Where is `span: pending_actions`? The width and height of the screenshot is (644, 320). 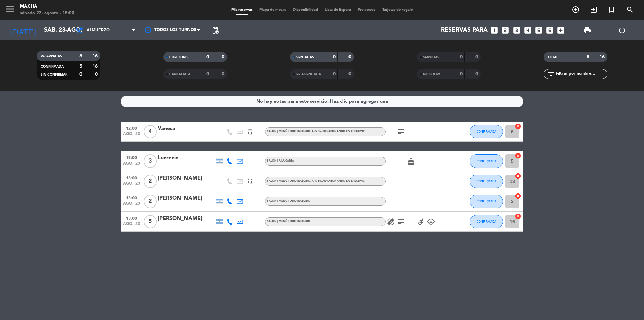
span: pending_actions is located at coordinates (215, 31).